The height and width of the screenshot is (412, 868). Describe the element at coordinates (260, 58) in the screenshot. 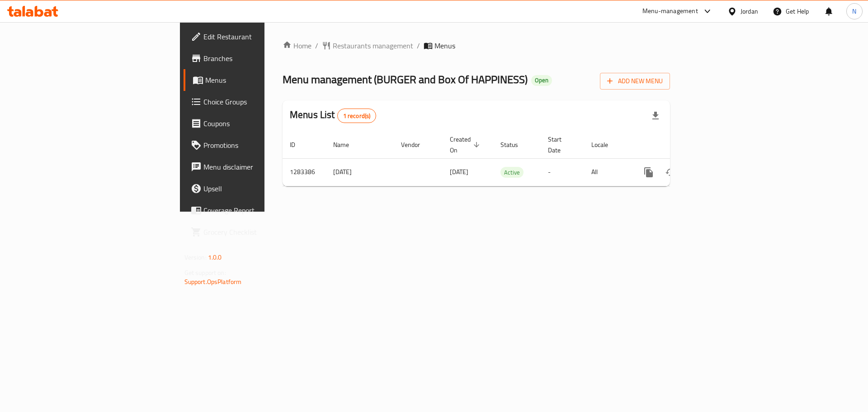

I see `span: Branches` at that location.